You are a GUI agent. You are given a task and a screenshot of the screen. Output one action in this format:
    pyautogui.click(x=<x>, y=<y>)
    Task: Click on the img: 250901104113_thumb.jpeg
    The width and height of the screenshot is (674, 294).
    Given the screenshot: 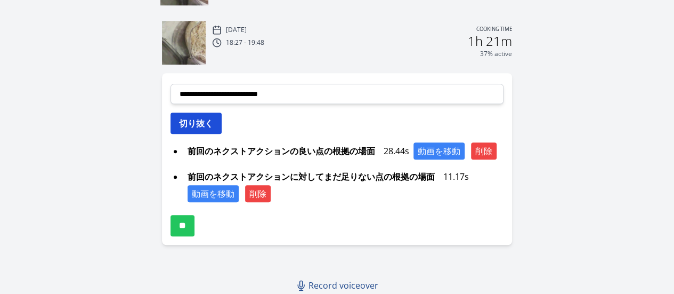 What is the action you would take?
    pyautogui.click(x=184, y=43)
    